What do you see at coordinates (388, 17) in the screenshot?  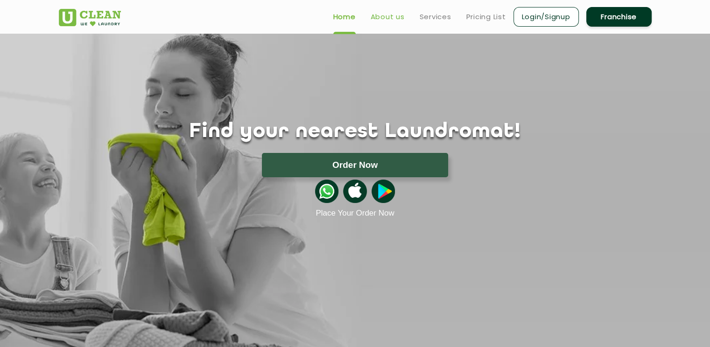 I see `a: About us` at bounding box center [388, 17].